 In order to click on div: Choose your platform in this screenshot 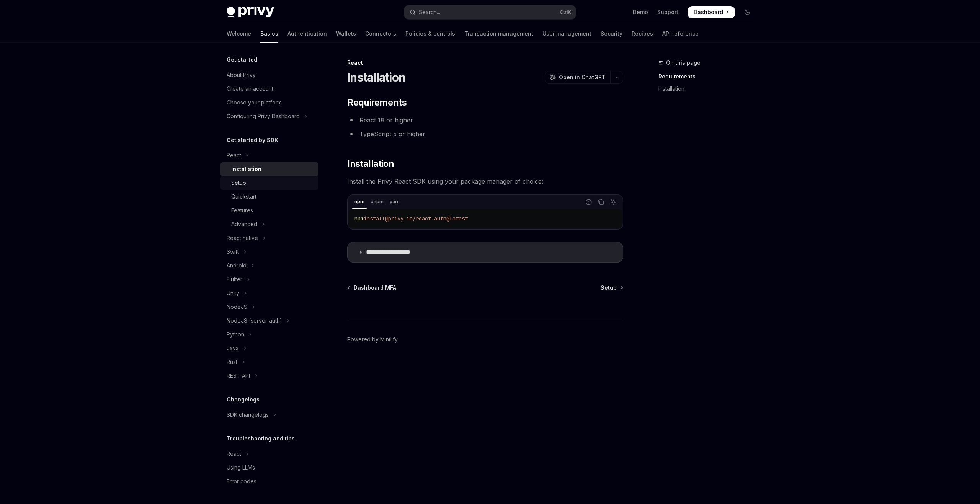, I will do `click(254, 103)`.